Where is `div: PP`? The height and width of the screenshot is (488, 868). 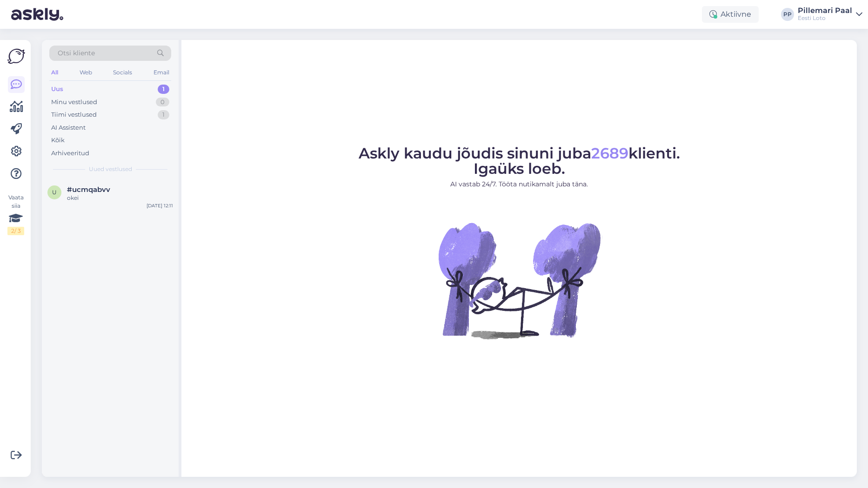
div: PP is located at coordinates (788, 14).